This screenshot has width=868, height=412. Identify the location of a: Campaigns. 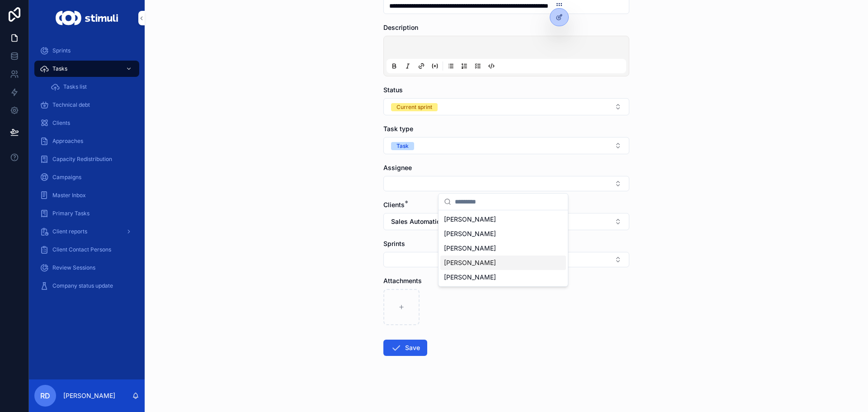
(87, 177).